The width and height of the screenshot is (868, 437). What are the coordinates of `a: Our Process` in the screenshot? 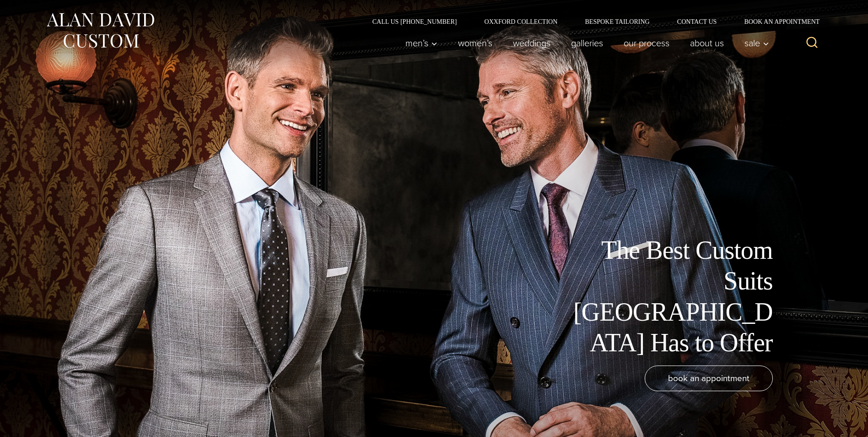 It's located at (647, 43).